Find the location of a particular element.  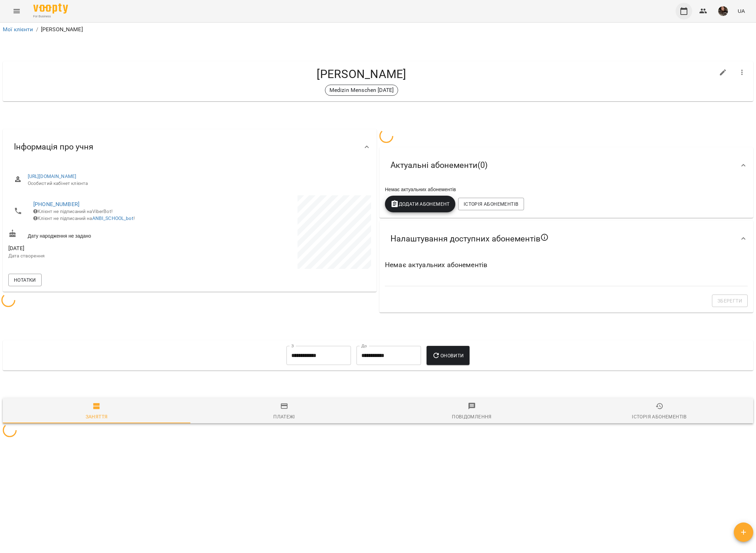

button: Додати Абонемент is located at coordinates (420, 204).